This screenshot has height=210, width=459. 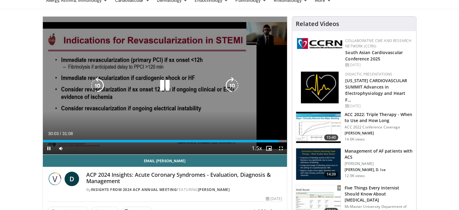 I want to click on a: 15:40 ACC 2022: Triple Therapy - When to Use and How Long ACC 2022 Conference Coverage [PERSON_NA..., so click(x=354, y=127).